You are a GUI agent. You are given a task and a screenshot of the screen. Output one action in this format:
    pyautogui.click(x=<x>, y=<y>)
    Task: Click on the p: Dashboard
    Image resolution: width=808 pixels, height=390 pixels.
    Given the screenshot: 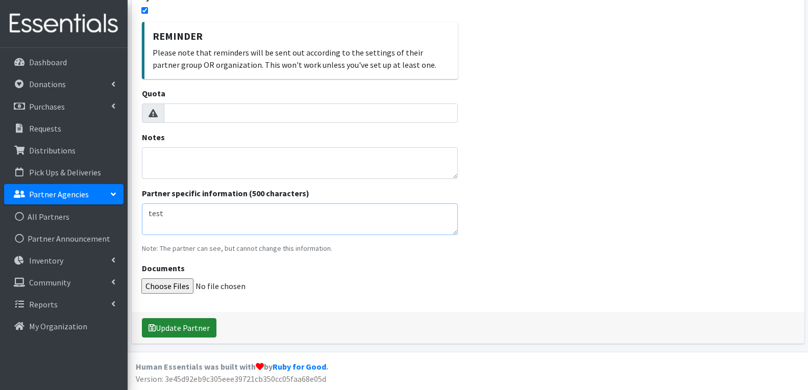 What is the action you would take?
    pyautogui.click(x=48, y=62)
    